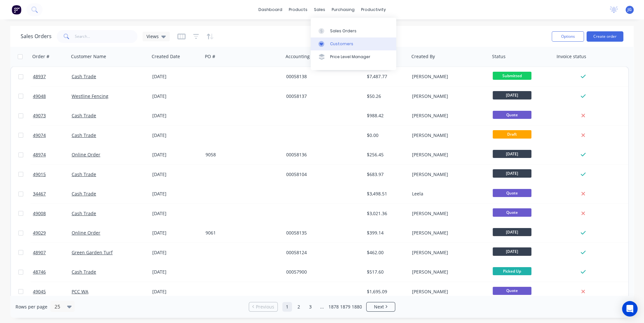 This screenshot has height=323, width=644. I want to click on a: 34467, so click(52, 194).